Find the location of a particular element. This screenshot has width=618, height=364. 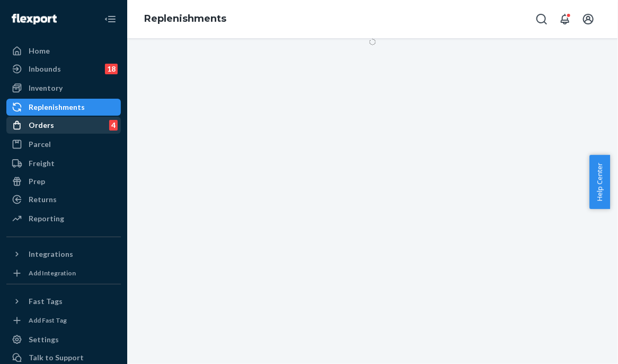

img: Flexport logo is located at coordinates (34, 19).